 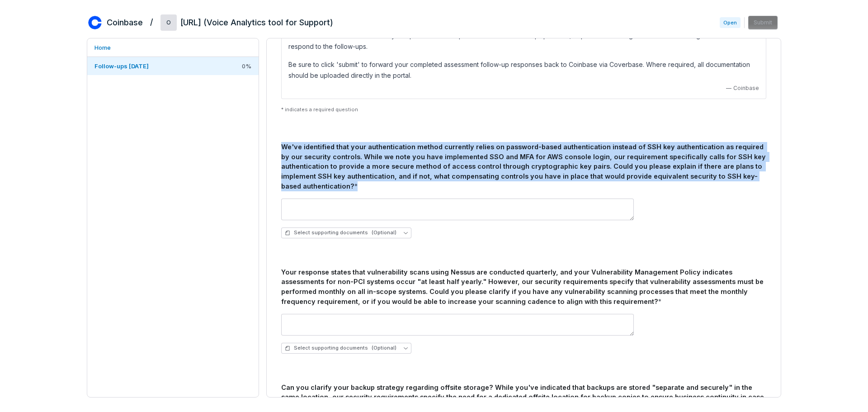 I want to click on p: The Coinbase team has reviewed your questionnaire responses and sent follow-up questions/requests..., so click(x=524, y=41).